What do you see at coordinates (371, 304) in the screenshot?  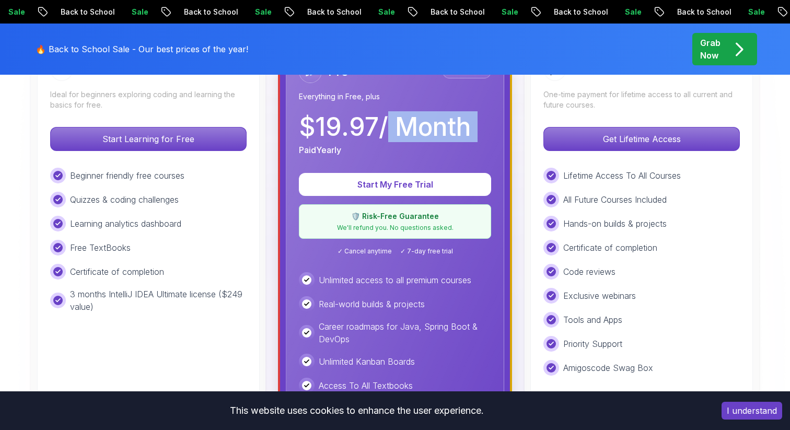 I see `p: Real-world builds & projects` at bounding box center [371, 304].